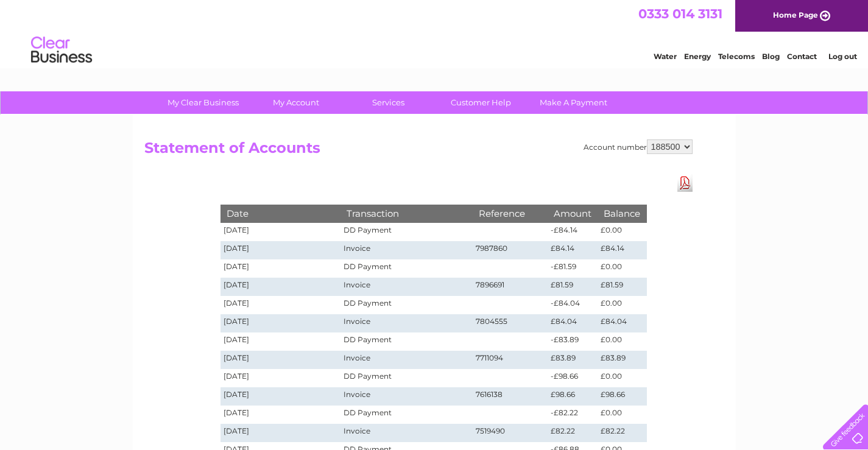 The image size is (868, 450). What do you see at coordinates (573, 269) in the screenshot?
I see `td: -£81.59` at bounding box center [573, 269].